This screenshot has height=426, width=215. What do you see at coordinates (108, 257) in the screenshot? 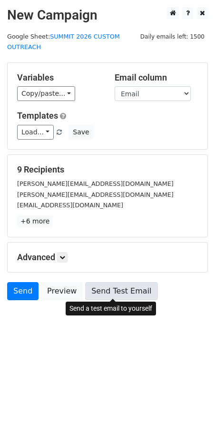
I see `h5: Advanced` at bounding box center [108, 257].